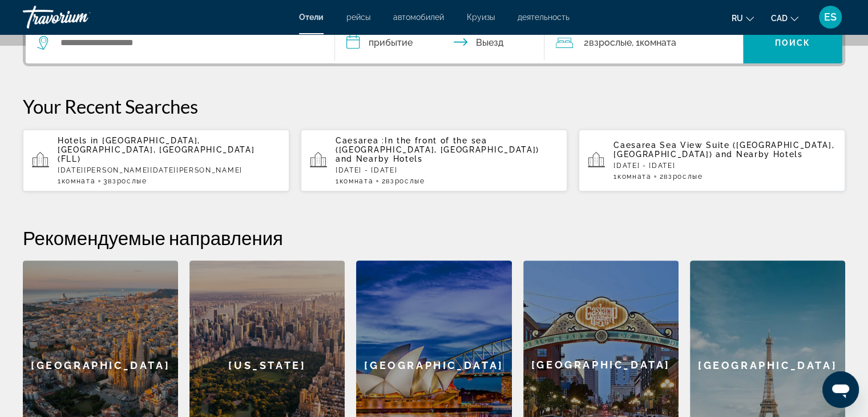  Describe the element at coordinates (434, 237) in the screenshot. I see `h2: Рекомендуемые направления` at that location.